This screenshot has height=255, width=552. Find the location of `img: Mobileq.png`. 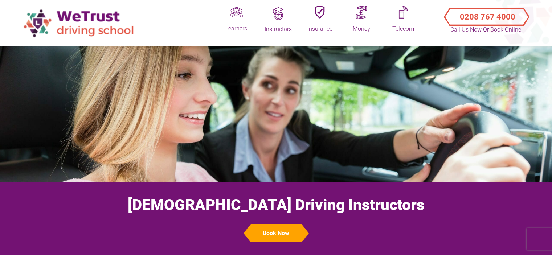

img: Mobileq.png is located at coordinates (404, 12).